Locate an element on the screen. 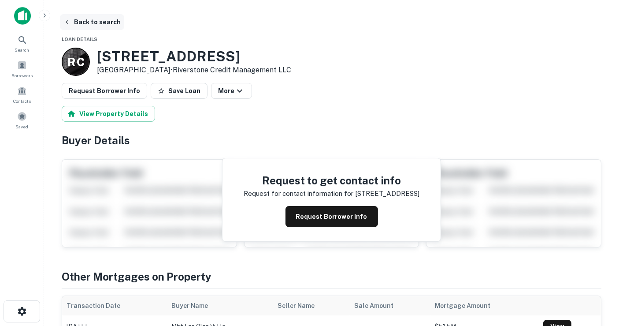 This screenshot has width=619, height=326. a: Search is located at coordinates (22, 43).